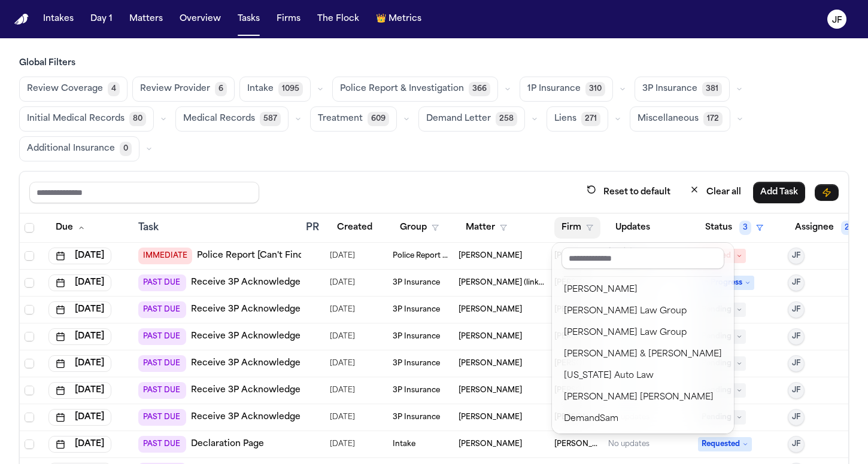  I want to click on div: Firm, so click(643, 338).